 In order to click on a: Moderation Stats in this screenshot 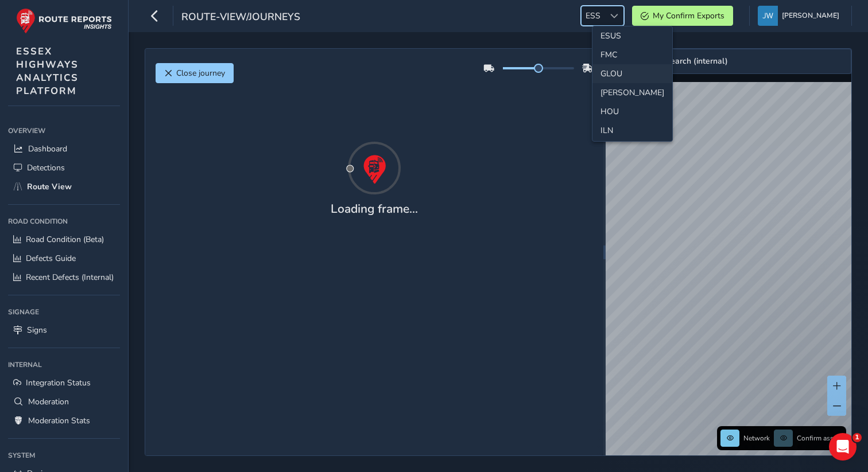, I will do `click(64, 421)`.